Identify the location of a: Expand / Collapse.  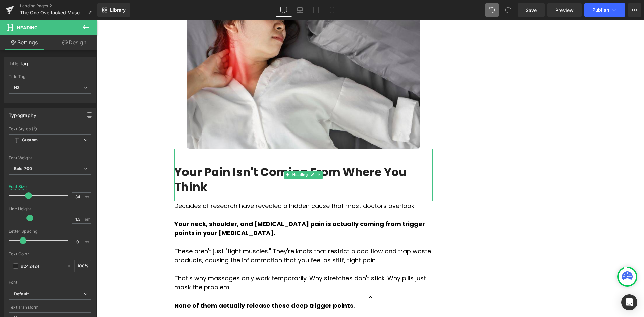
(223, 155).